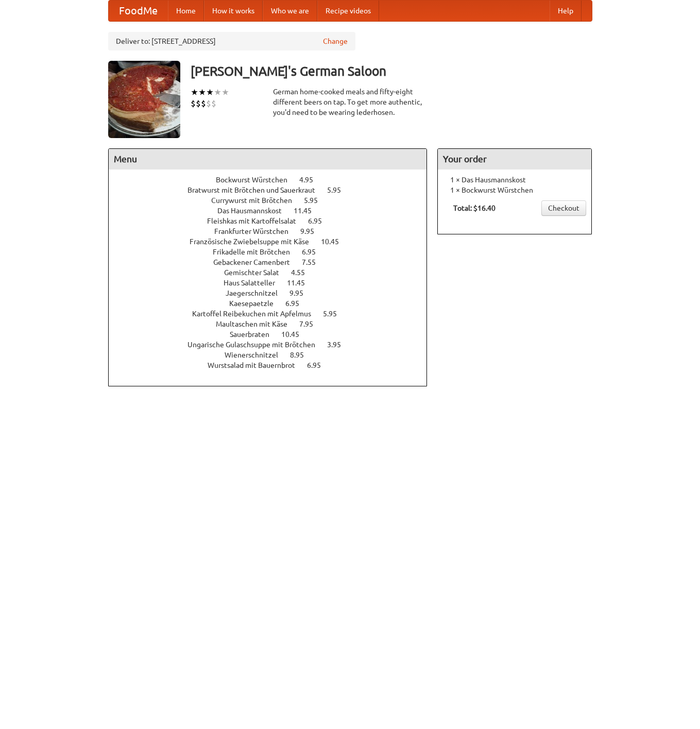  I want to click on a: Jaegerschnitzel 9.95, so click(274, 293).